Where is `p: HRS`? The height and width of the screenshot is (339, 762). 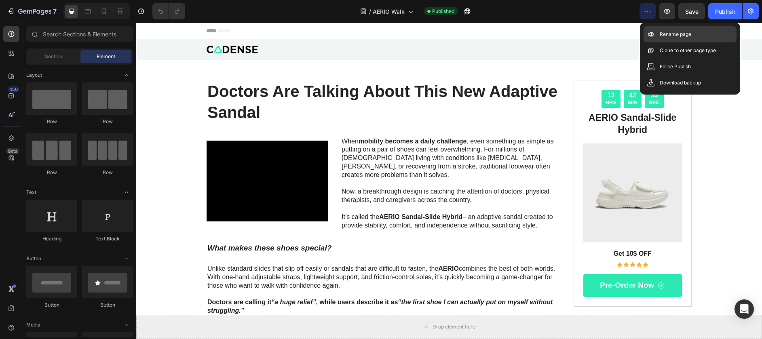
p: HRS is located at coordinates (475, 80).